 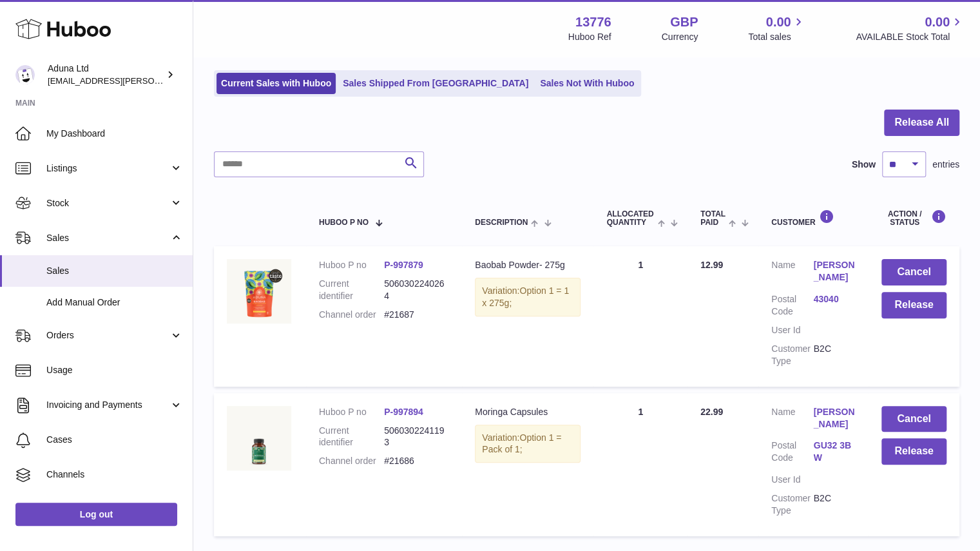 What do you see at coordinates (417, 290) in the screenshot?
I see `dd: 5060302240264` at bounding box center [417, 290].